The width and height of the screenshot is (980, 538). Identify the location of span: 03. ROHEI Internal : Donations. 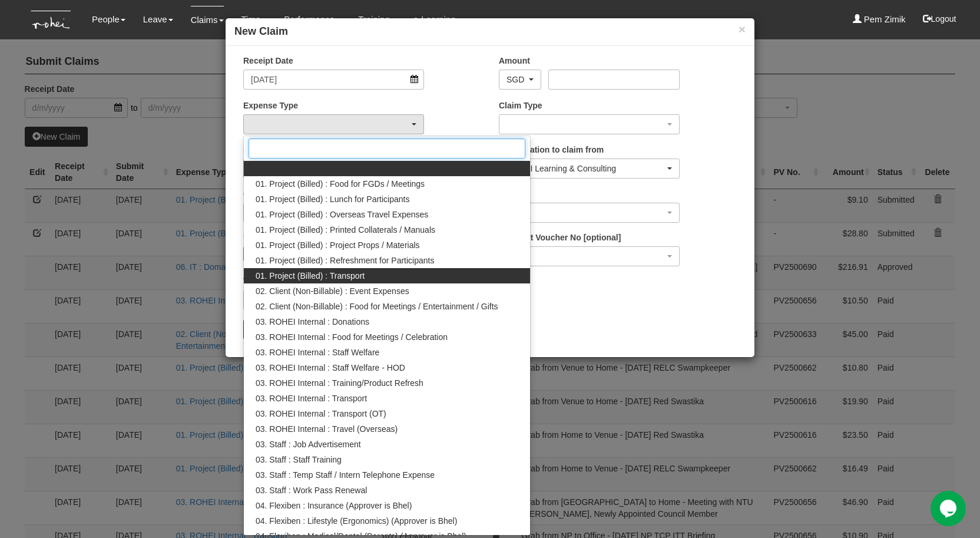
(312, 322).